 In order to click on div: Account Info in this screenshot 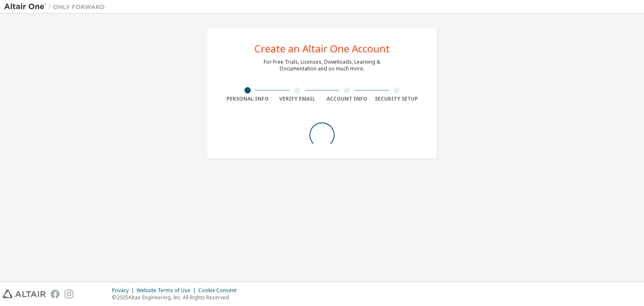, I will do `click(347, 98)`.